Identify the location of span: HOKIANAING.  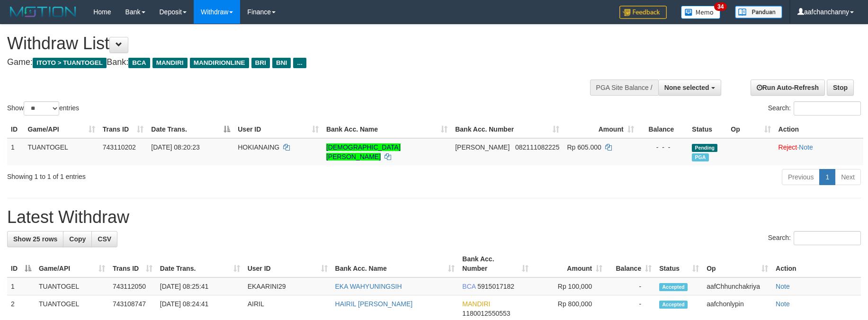
(258, 147).